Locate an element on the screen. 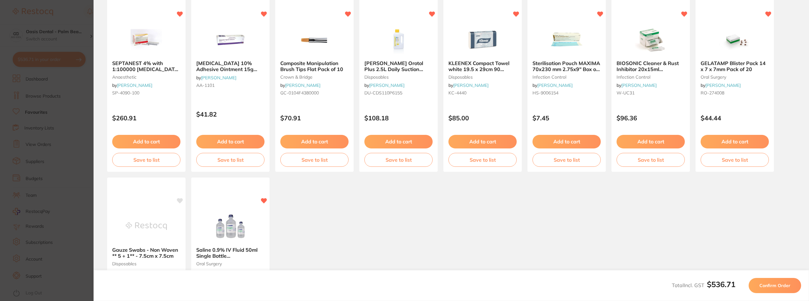 Image resolution: width=809 pixels, height=301 pixels. b: GELATAMP Blister Pack 14 x 7 x 7mm Pack of 20 is located at coordinates (735, 66).